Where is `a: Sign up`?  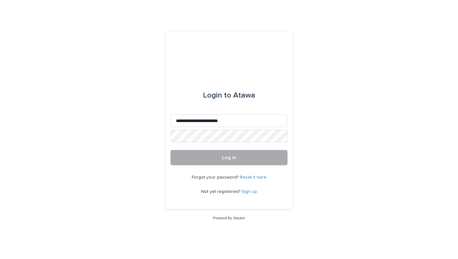
a: Sign up is located at coordinates (250, 192).